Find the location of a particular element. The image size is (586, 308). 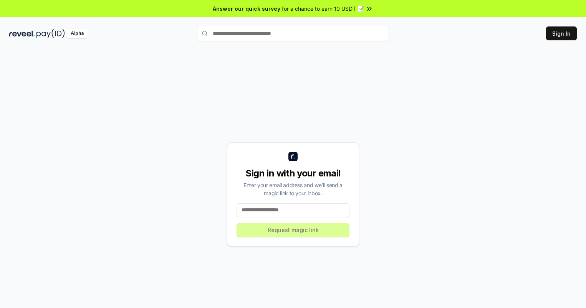

img: pay_id is located at coordinates (51, 33).